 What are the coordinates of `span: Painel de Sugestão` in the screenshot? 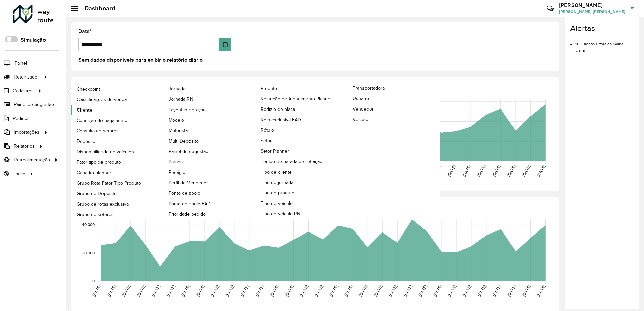 It's located at (33, 105).